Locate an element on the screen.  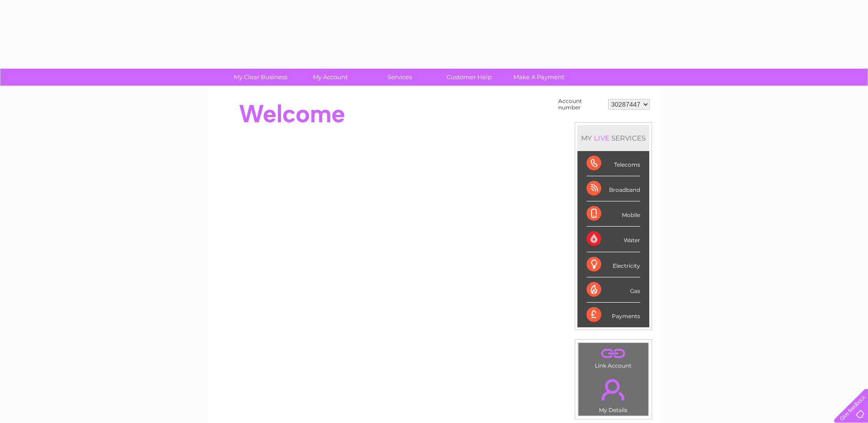
div: Payments is located at coordinates (613, 315).